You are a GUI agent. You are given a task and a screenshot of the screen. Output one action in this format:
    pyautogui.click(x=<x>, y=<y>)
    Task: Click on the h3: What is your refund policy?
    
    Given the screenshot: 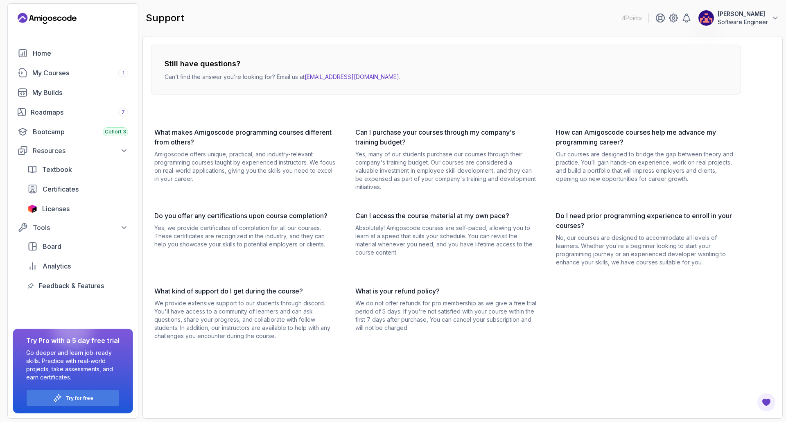 What is the action you would take?
    pyautogui.click(x=446, y=291)
    